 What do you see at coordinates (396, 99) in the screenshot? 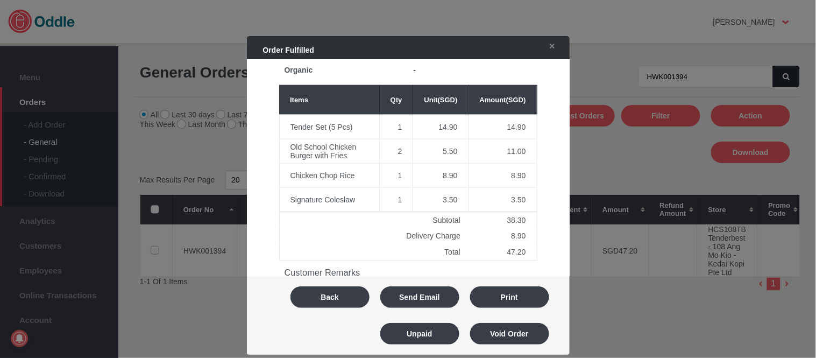
I see `th: Qty` at bounding box center [396, 99].